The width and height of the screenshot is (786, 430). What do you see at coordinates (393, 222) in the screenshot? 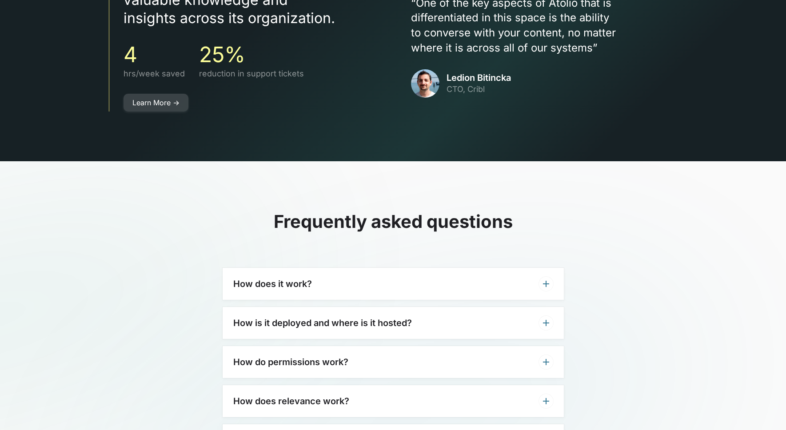
I see `h2: Frequently asked questions` at bounding box center [393, 222].